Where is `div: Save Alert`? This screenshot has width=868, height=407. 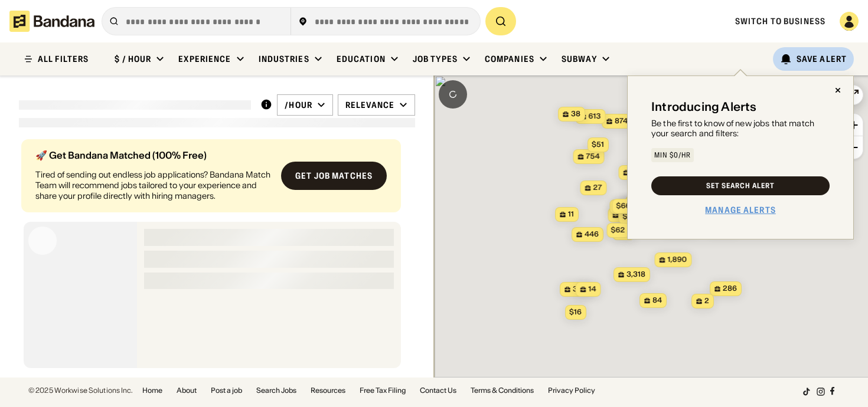
div: Save Alert is located at coordinates (821, 59).